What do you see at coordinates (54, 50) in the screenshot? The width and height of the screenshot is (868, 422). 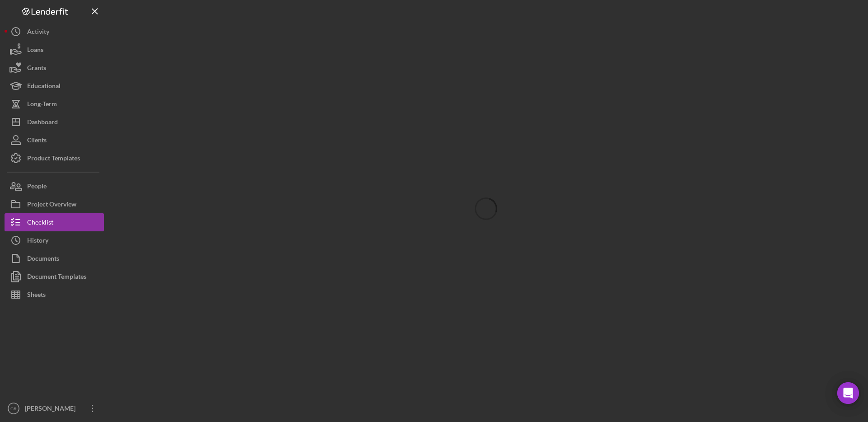 I see `button: Loans` at bounding box center [54, 50].